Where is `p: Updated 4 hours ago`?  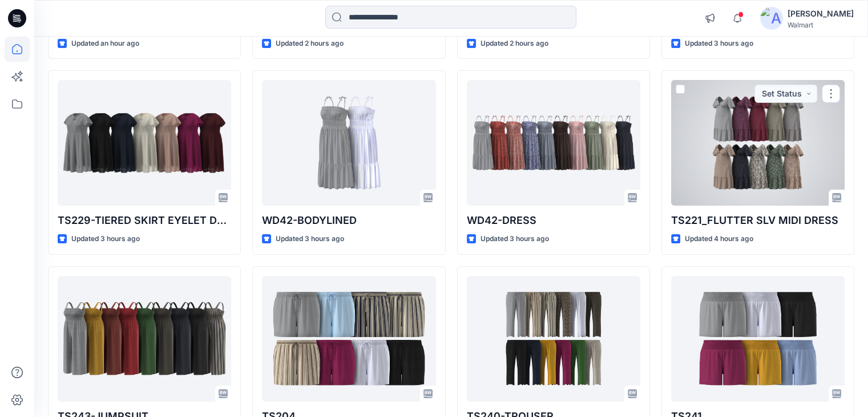 p: Updated 4 hours ago is located at coordinates (719, 239).